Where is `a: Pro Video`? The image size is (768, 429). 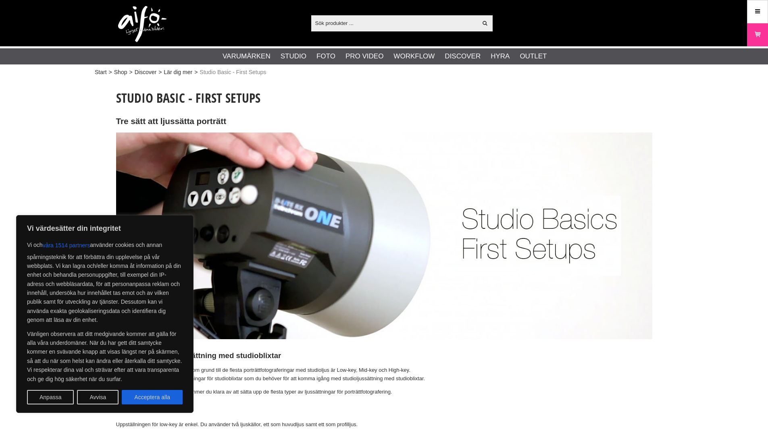 a: Pro Video is located at coordinates (364, 56).